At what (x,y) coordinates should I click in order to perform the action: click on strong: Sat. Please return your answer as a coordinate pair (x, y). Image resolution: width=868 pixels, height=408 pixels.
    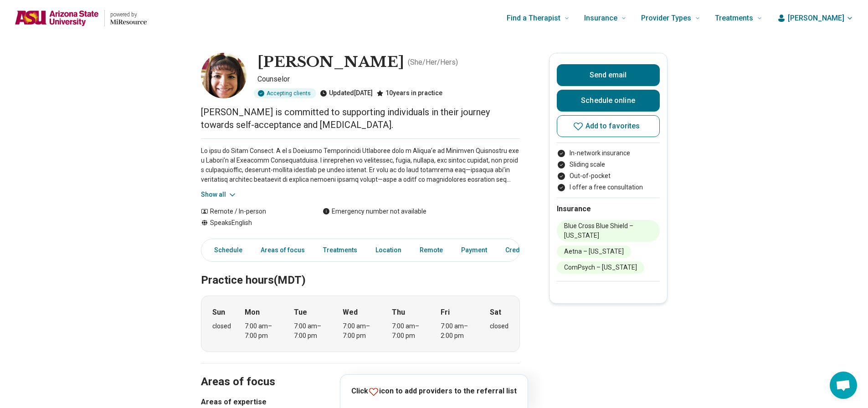
    Looking at the image, I should click on (495, 313).